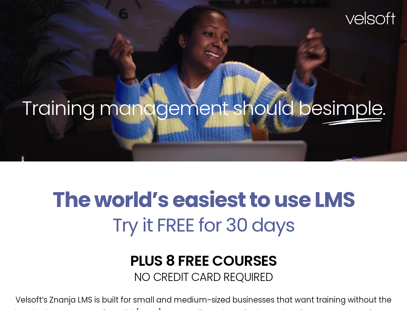 The width and height of the screenshot is (407, 310). I want to click on h2: The world’s easiest to use LMS, so click(203, 200).